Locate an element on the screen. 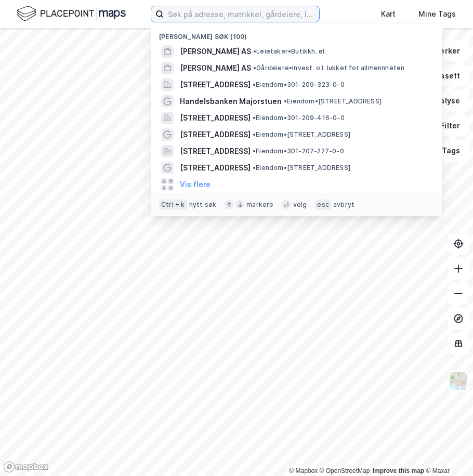 The width and height of the screenshot is (473, 476). span: Handelsbanken Majorstuen is located at coordinates (231, 101).